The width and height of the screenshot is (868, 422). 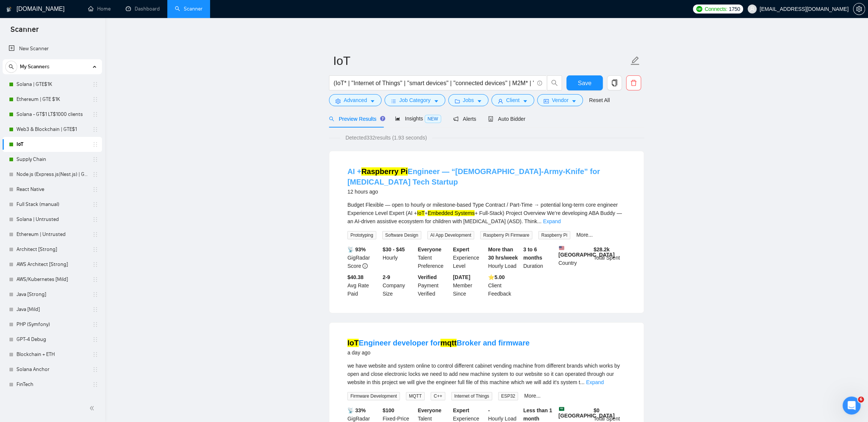 What do you see at coordinates (399, 258) in the screenshot?
I see `div: Hourly` at bounding box center [399, 258].